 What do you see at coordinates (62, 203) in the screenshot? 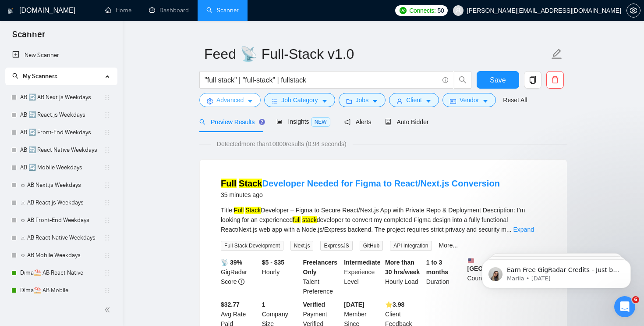
I see `a: ☼ AB React.js Weekdays` at bounding box center [62, 203].